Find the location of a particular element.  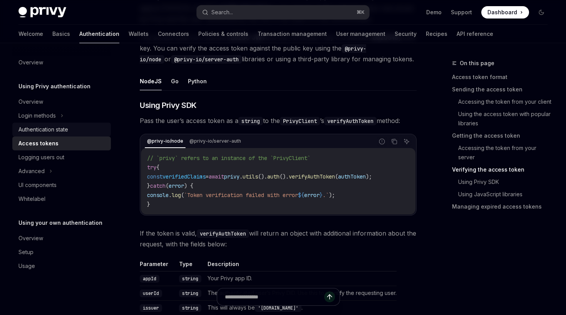

a: UI components is located at coordinates (62, 185).